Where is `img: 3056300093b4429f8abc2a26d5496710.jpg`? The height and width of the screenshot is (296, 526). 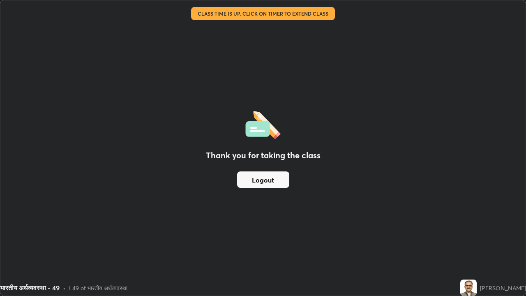 img: 3056300093b4429f8abc2a26d5496710.jpg is located at coordinates (469, 288).